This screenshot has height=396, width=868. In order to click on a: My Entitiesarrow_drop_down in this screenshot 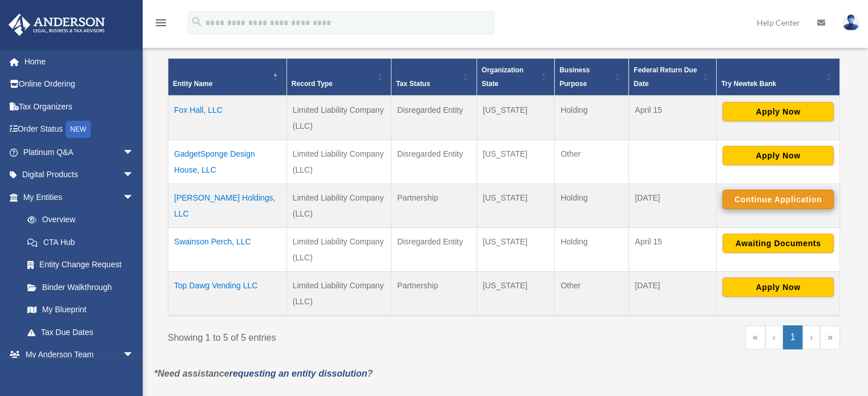, I will do `click(77, 198)`.